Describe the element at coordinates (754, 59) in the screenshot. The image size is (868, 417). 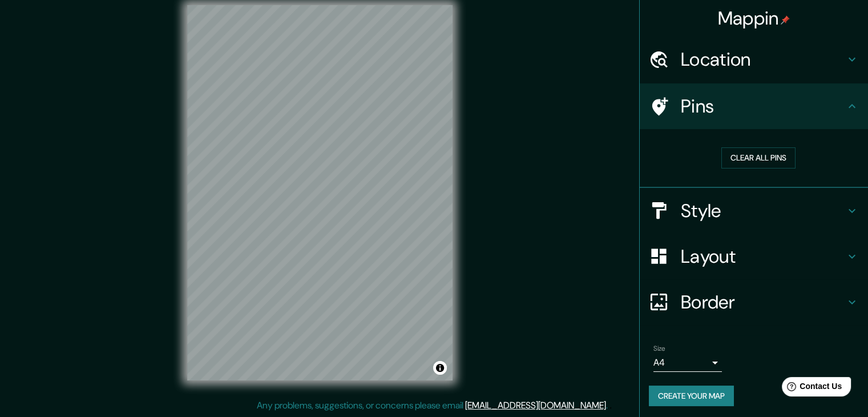
I see `div: Location` at that location.